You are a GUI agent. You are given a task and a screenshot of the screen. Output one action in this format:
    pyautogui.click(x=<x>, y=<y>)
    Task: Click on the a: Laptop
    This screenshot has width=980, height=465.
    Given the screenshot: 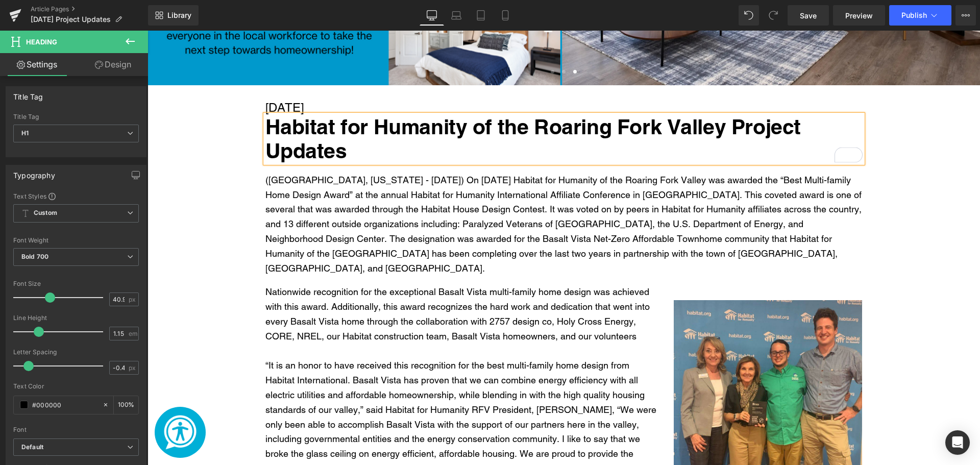 What is the action you would take?
    pyautogui.click(x=456, y=15)
    